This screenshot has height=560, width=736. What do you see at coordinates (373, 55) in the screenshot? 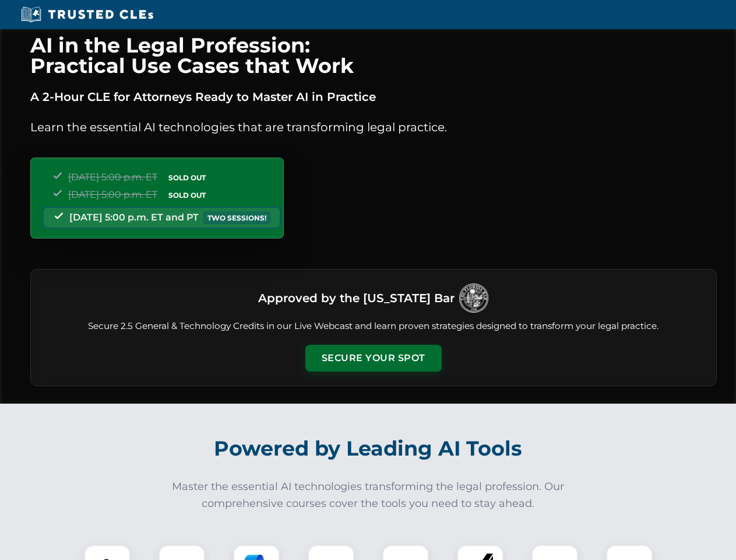
I see `h1: AI in the Legal Profession: Practical Use Cases that Work` at bounding box center [373, 55].